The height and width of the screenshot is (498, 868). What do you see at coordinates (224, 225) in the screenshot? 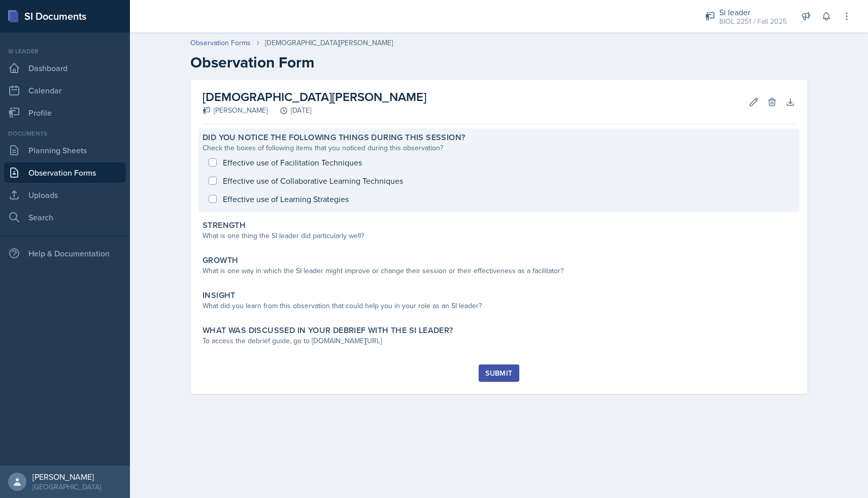
I see `label: Strength` at bounding box center [224, 225].